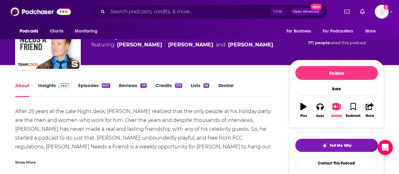 The height and width of the screenshot is (174, 399). Describe the element at coordinates (340, 145) in the screenshot. I see `span: Tell Me Why` at that location.